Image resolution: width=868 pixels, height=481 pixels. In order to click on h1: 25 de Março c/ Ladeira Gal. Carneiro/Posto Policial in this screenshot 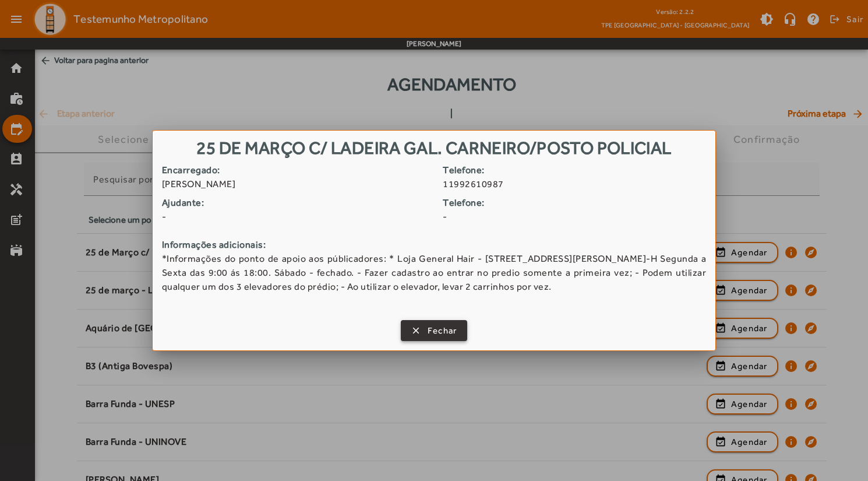, I will do `click(434, 147)`.